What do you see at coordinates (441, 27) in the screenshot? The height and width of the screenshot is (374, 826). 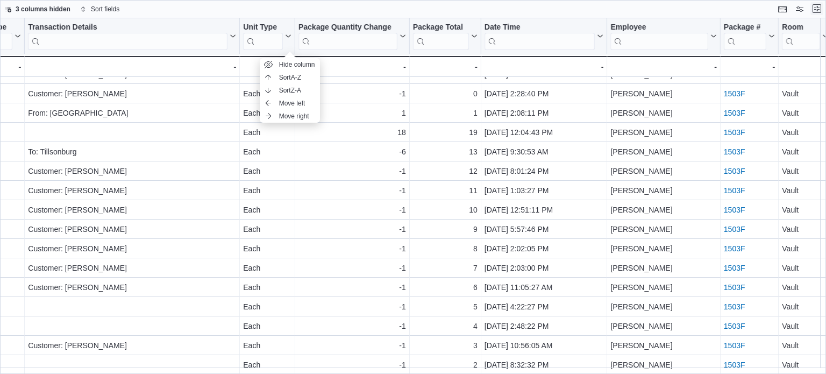 I see `div: Package Total` at bounding box center [441, 27].